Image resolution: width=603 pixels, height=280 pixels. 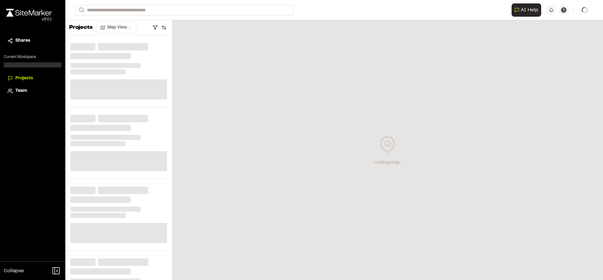 I want to click on button: Open AI Assistant, so click(x=526, y=10).